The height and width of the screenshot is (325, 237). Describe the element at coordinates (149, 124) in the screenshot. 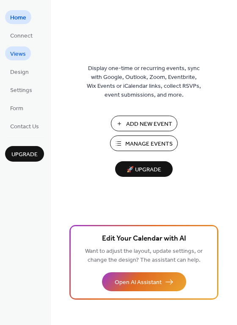

I see `span: Add New Event` at that location.